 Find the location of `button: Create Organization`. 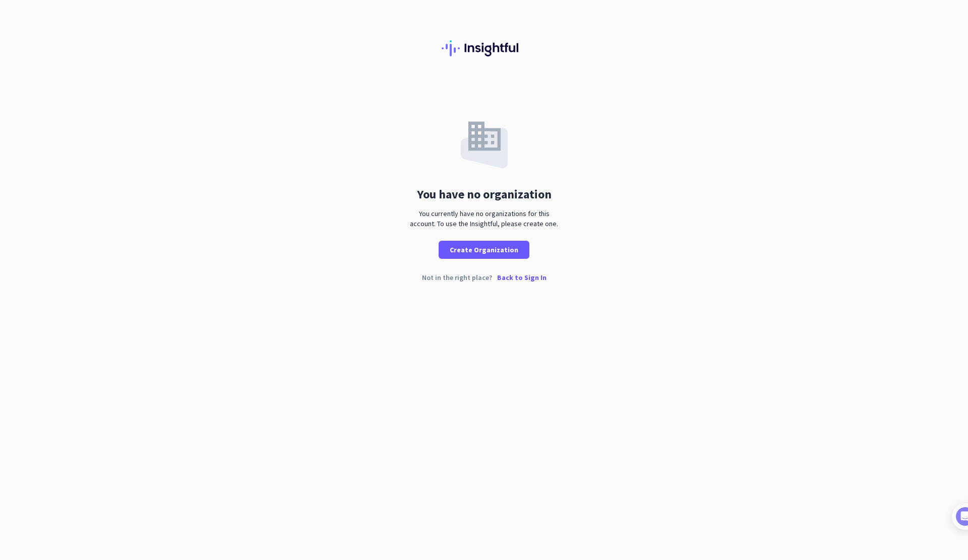

button: Create Organization is located at coordinates (484, 249).